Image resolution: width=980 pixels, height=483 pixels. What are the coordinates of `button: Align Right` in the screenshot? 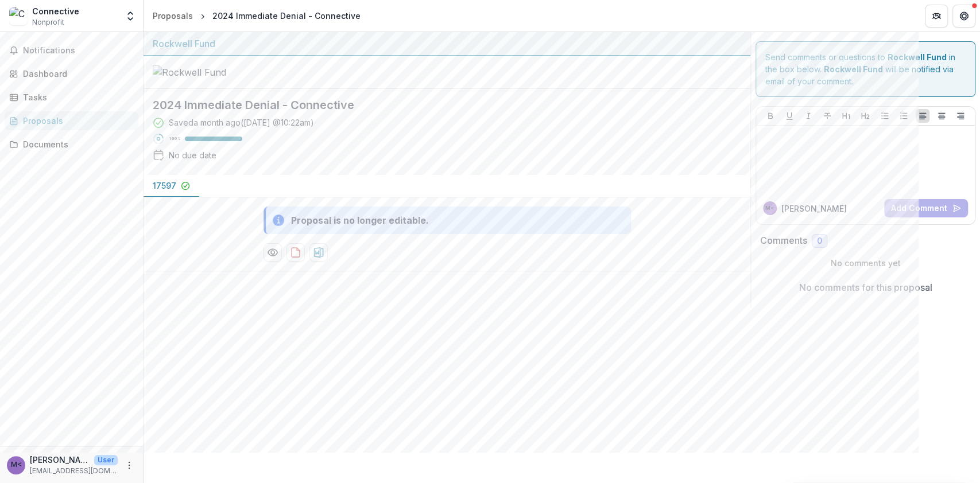 It's located at (960, 116).